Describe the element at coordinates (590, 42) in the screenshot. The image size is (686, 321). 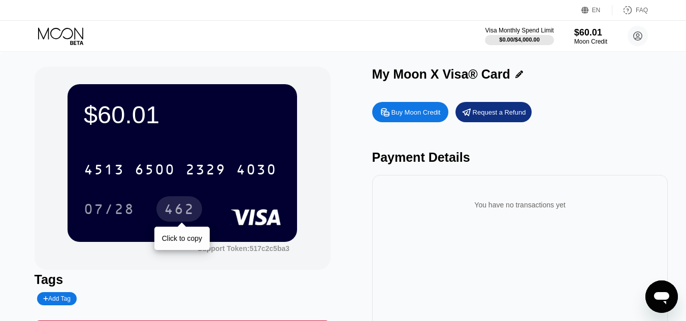
I see `div: Moon Credit` at that location.